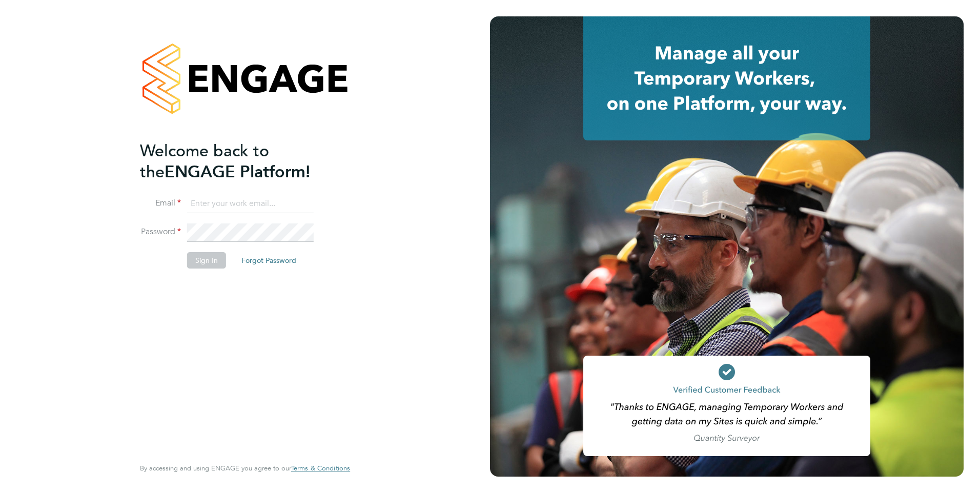  I want to click on input: Enter your work email..., so click(250, 204).